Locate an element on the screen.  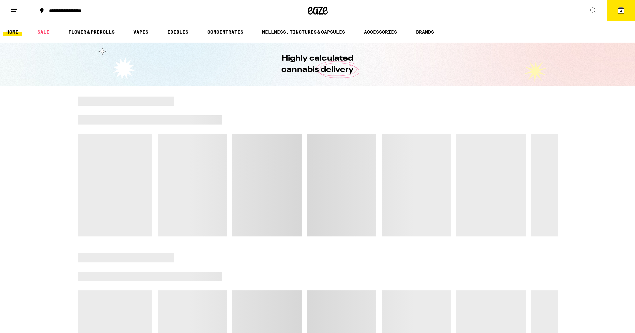
a: SALE is located at coordinates (43, 32).